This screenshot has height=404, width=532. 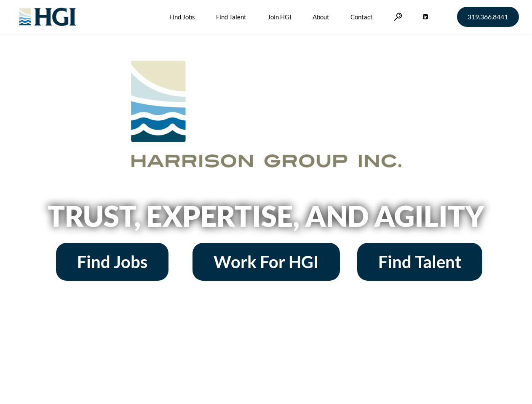 What do you see at coordinates (266, 262) in the screenshot?
I see `span: Work For HGI` at bounding box center [266, 262].